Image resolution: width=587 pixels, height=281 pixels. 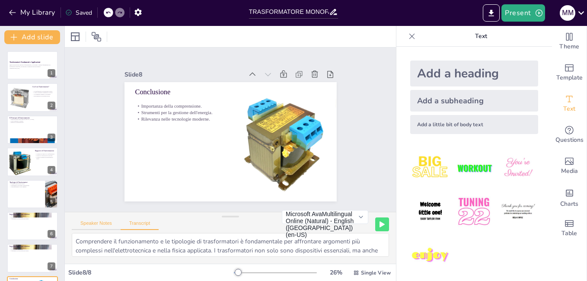 What do you see at coordinates (569, 140) in the screenshot?
I see `span: Questions` at bounding box center [569, 140].